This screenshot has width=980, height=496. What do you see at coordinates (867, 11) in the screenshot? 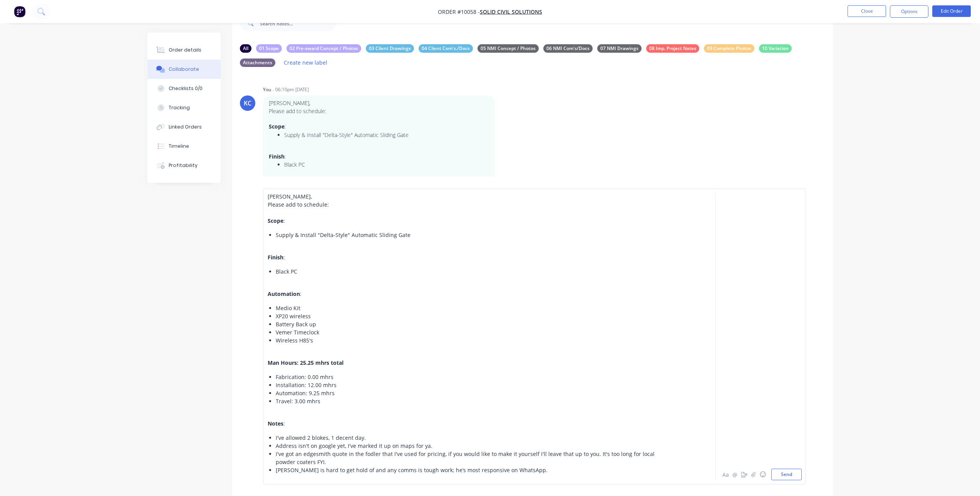
I see `button: Close` at bounding box center [867, 11].